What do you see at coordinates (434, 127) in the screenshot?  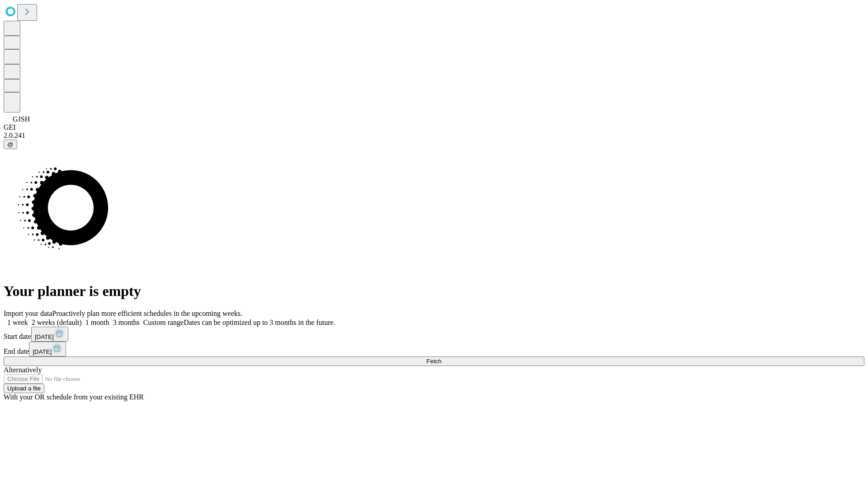 I see `div: GEI` at bounding box center [434, 127].